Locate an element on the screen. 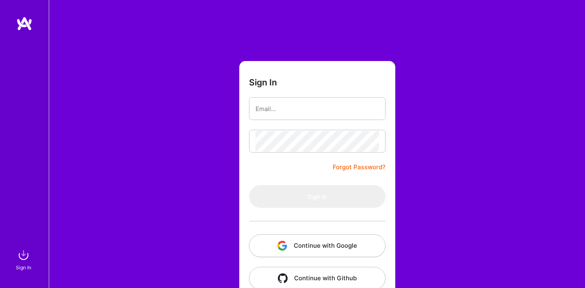  input: Email... is located at coordinates (317, 108).